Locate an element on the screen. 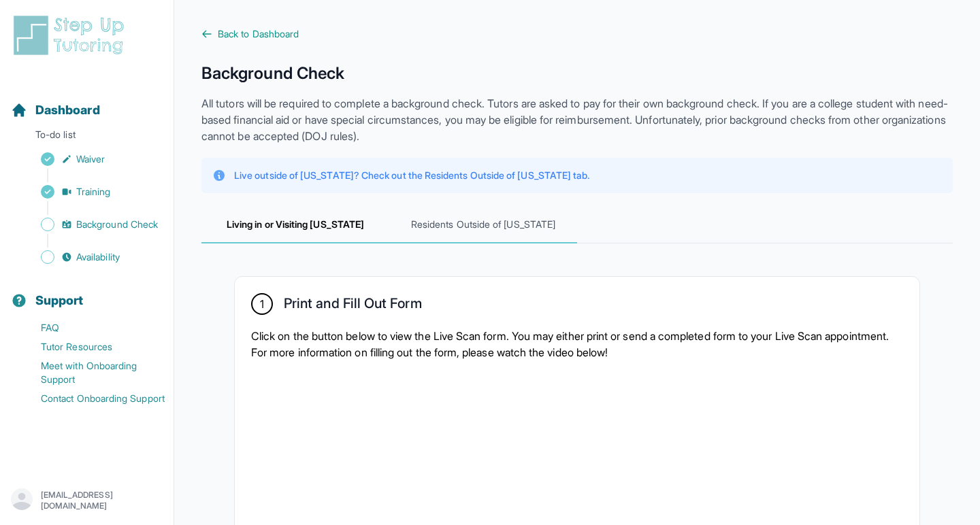 This screenshot has height=525, width=980. a: Dashboard is located at coordinates (55, 110).